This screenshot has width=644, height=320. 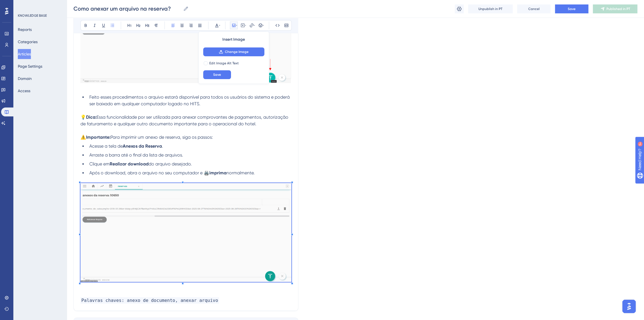 I want to click on button: Published in PT, so click(x=615, y=9).